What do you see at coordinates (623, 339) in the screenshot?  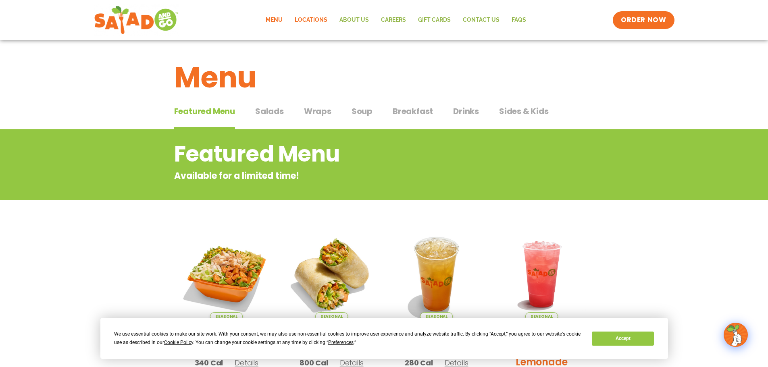 I see `button: Accept` at bounding box center [623, 339].